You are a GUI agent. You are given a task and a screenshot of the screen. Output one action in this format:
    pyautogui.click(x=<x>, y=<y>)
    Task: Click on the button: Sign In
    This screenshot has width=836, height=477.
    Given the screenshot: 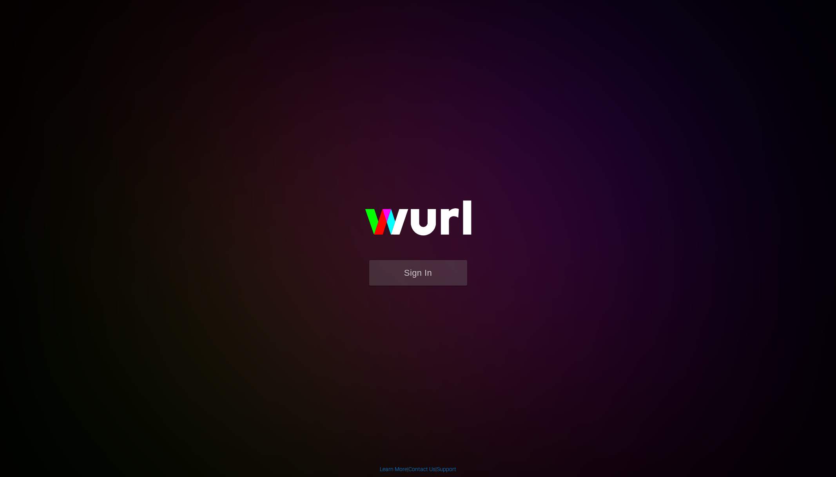 What is the action you would take?
    pyautogui.click(x=418, y=272)
    